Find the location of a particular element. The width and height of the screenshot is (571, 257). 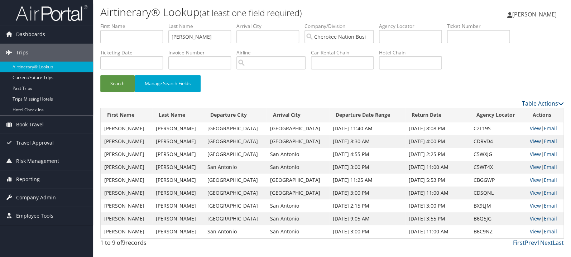

label: Company/Division is located at coordinates (342, 26).